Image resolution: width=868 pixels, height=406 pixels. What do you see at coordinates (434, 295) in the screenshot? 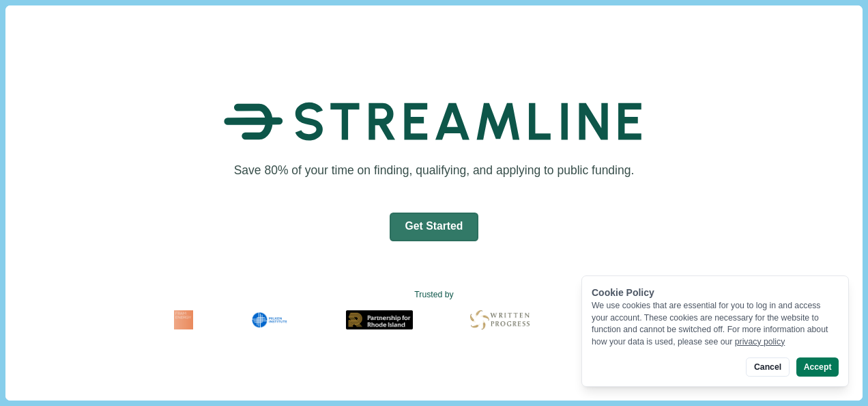
I see `text: Trusted by` at bounding box center [434, 295].